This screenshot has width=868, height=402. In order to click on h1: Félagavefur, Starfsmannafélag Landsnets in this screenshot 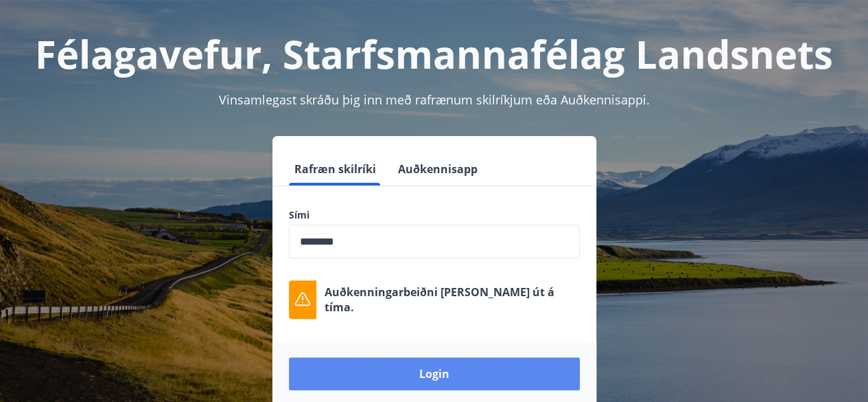, I will do `click(434, 54)`.